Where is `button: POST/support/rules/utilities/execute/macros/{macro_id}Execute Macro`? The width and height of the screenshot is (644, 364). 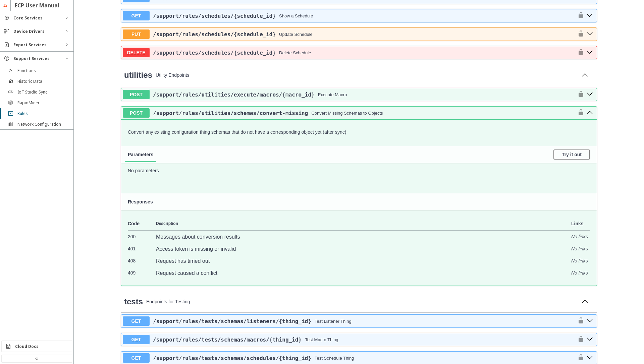 button: POST/support/rules/utilities/execute/macros/{macro_id}Execute Macro is located at coordinates (349, 94).